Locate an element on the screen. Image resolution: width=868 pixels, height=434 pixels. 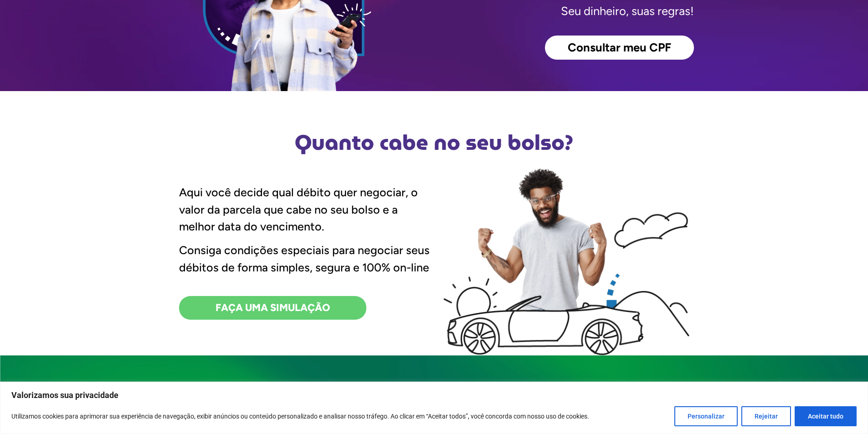
span: FAÇA UMA SIMULAÇÃO is located at coordinates (273, 308).